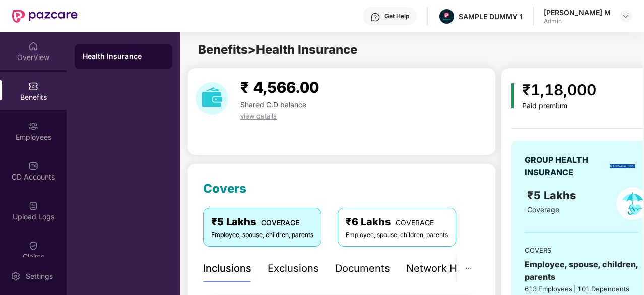  What do you see at coordinates (553, 195) in the screenshot?
I see `span: ₹5 Lakhs` at bounding box center [553, 195].